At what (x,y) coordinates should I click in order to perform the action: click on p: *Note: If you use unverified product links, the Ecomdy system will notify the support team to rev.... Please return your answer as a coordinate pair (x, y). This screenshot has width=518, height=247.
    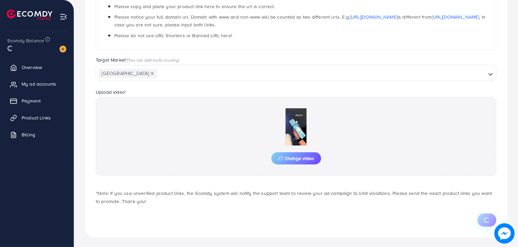
    Looking at the image, I should click on (296, 197).